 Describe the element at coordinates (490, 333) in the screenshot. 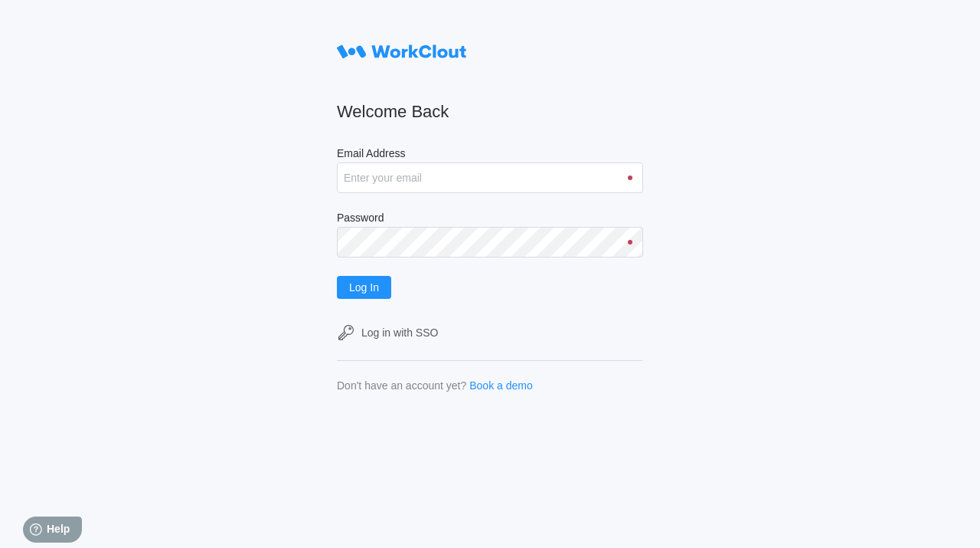

I see `a: Log in with SSO` at that location.